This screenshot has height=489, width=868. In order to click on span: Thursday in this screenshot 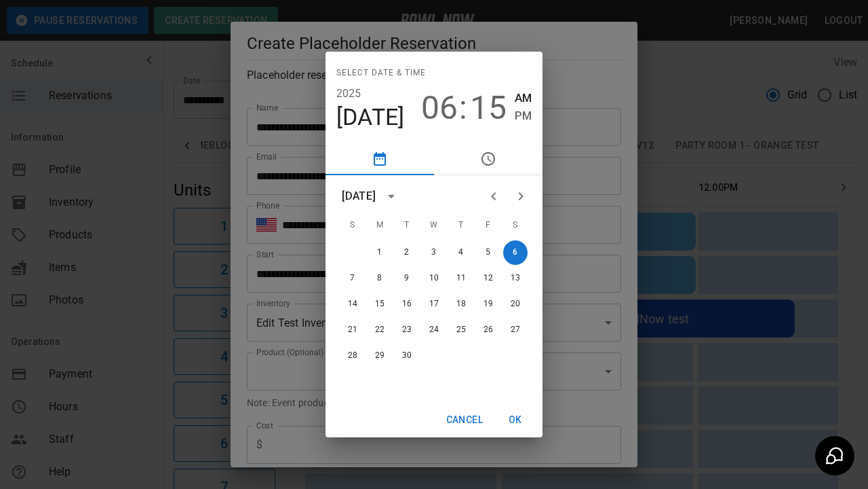, I will do `click(461, 225)`.